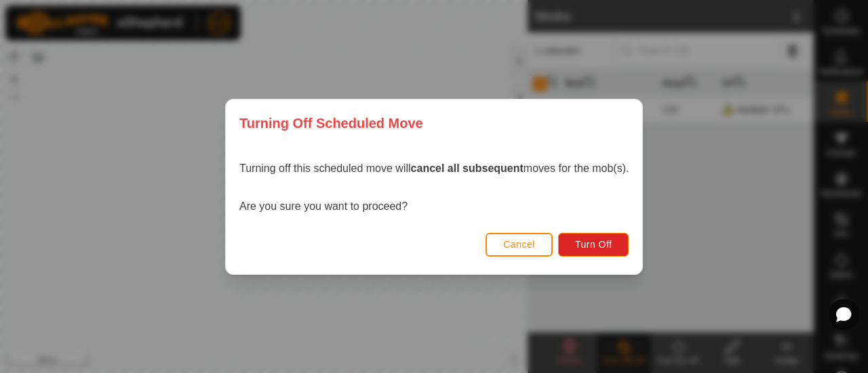 This screenshot has height=373, width=868. I want to click on span: Turn Off, so click(593, 245).